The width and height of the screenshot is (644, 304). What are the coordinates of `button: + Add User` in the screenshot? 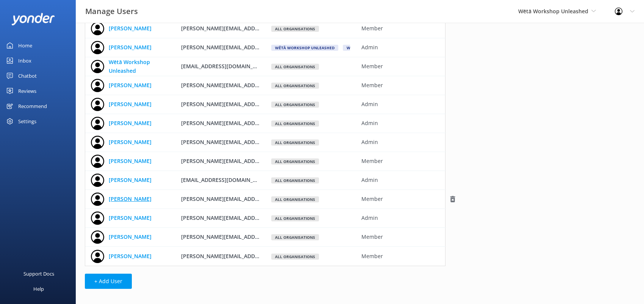 It's located at (108, 281).